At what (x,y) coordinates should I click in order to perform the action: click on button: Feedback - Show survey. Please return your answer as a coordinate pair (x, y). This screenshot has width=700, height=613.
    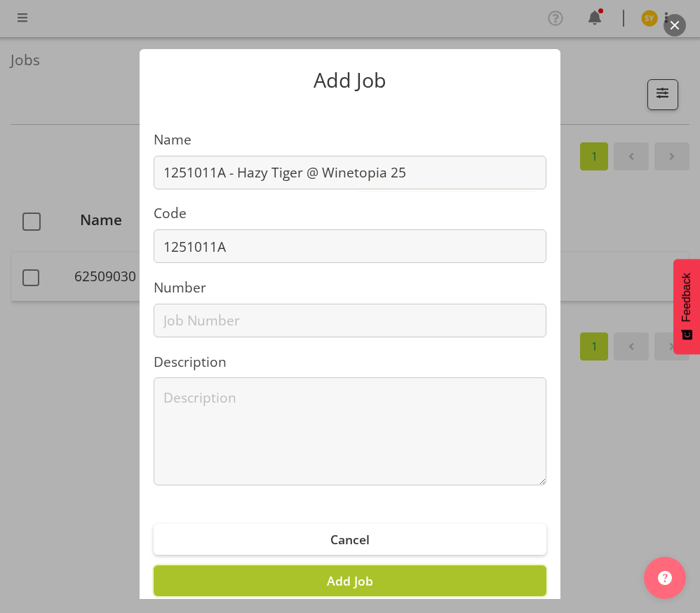
    Looking at the image, I should click on (687, 306).